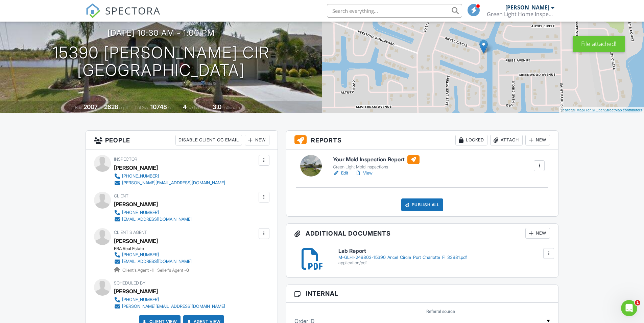  I want to click on h3: Internal, so click(422, 294).